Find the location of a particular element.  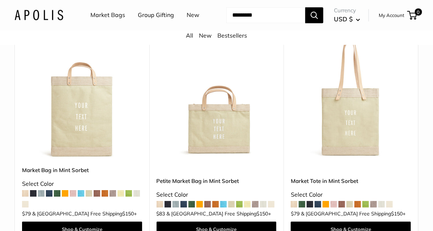

a: Market Bag in Mint Sorbet is located at coordinates (82, 170).